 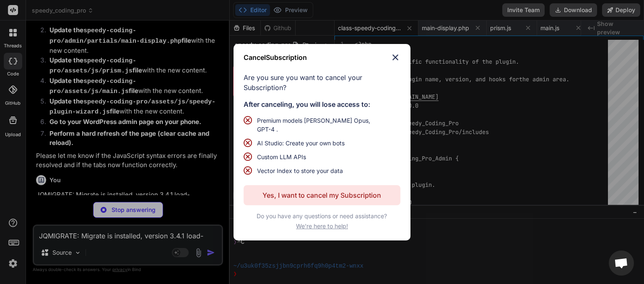 I want to click on span: AI Studio: Create your own bots, so click(x=301, y=143).